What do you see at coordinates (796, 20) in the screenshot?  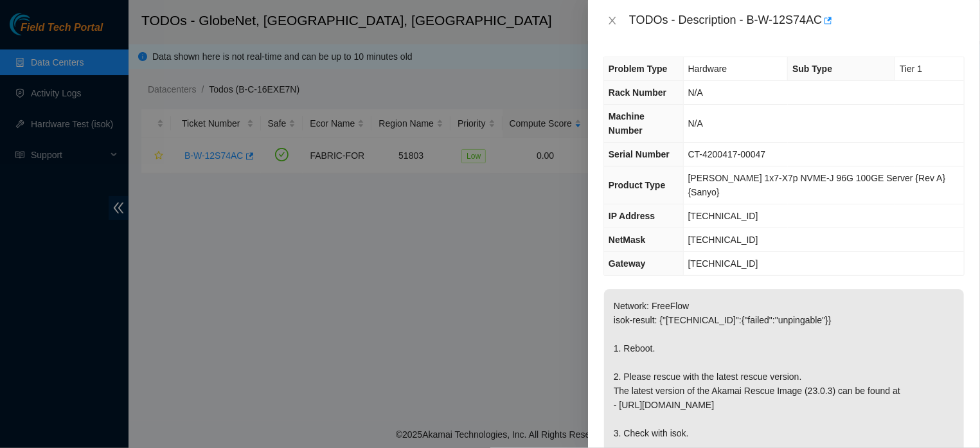 I see `div: TODOs - Description - B-W-12S74AC` at bounding box center [796, 20].